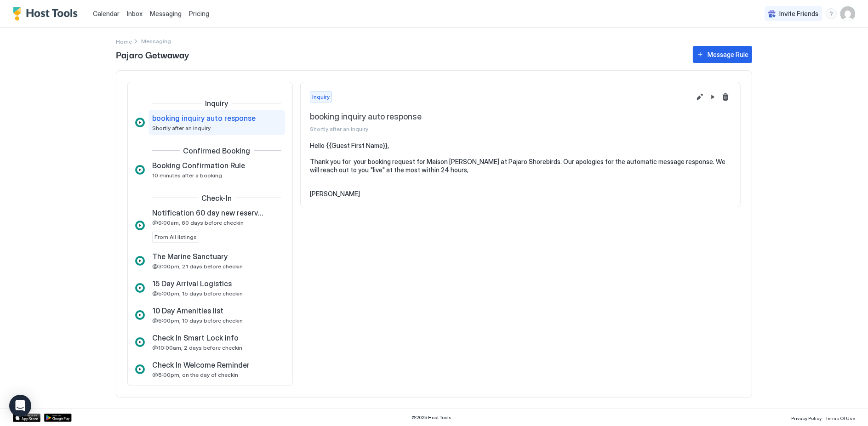 The width and height of the screenshot is (868, 426). I want to click on span: Pajaro Getwaway, so click(400, 54).